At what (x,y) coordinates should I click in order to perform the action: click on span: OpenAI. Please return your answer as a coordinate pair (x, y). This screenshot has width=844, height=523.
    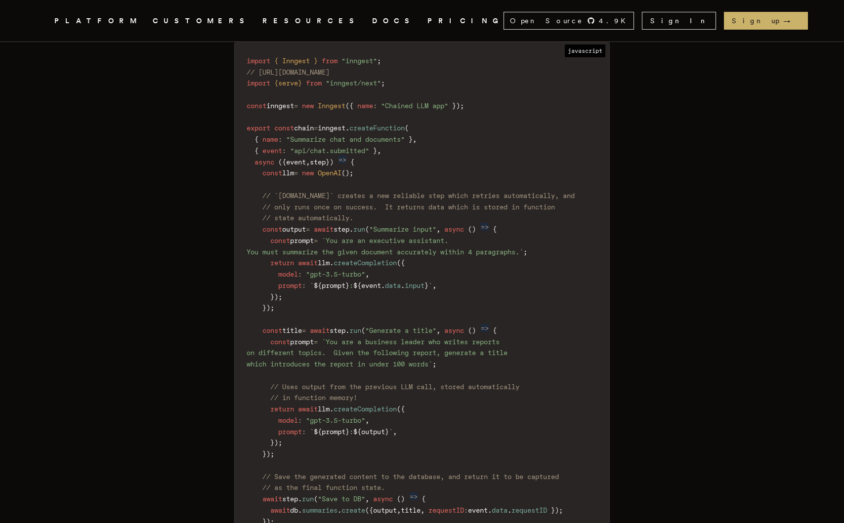
    Looking at the image, I should click on (329, 173).